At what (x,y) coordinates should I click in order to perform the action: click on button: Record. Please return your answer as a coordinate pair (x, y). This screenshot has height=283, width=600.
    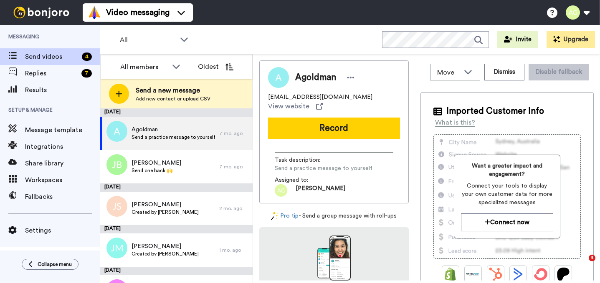
    Looking at the image, I should click on (334, 129).